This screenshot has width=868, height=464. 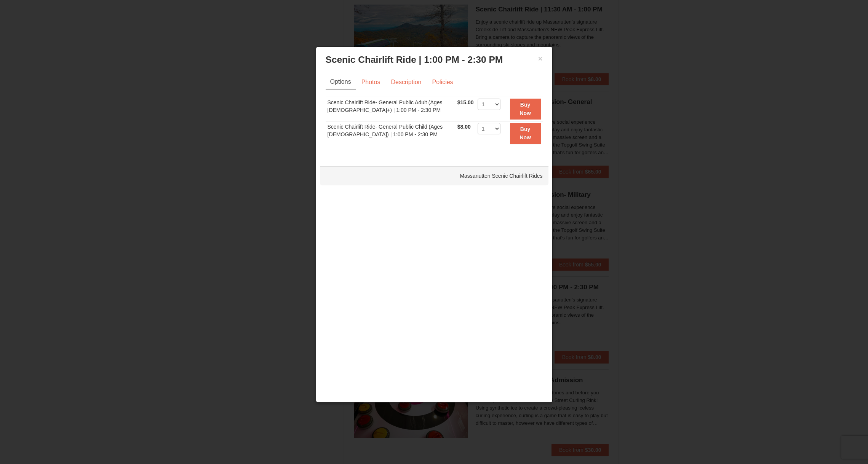 What do you see at coordinates (442, 82) in the screenshot?
I see `a: Policies` at bounding box center [442, 82].